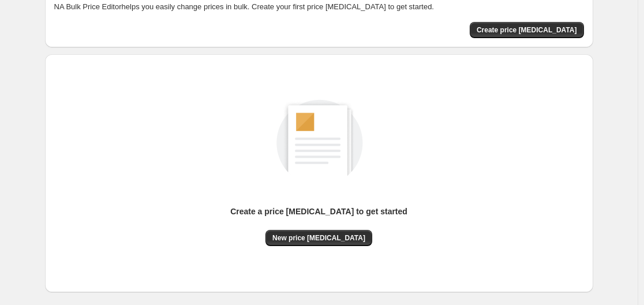  I want to click on p: NA Bulk Price Editor helps you easily change prices in bulk. Create your first price [MEDICAL_DAT..., so click(319, 7).